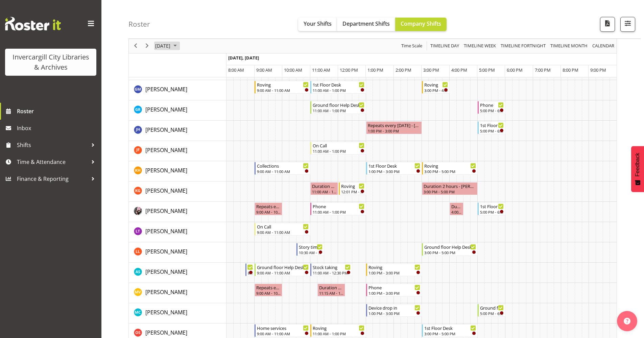 The height and width of the screenshot is (338, 644). I want to click on div: Michelle Cunningham"s event - Ground floor Help Desk Begin From Wednesday, October 8, 2025 at 5:0..., so click(492, 310).